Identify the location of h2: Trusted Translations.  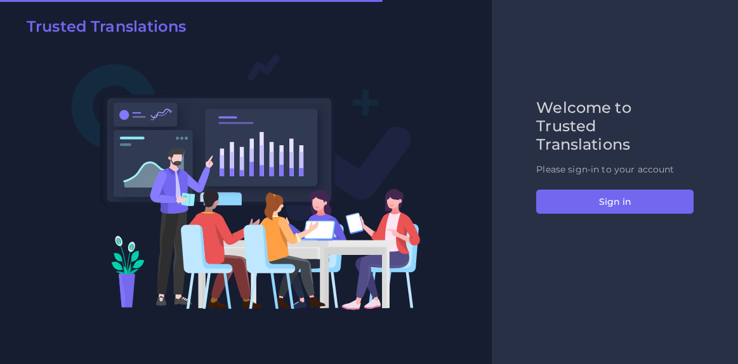
(106, 27).